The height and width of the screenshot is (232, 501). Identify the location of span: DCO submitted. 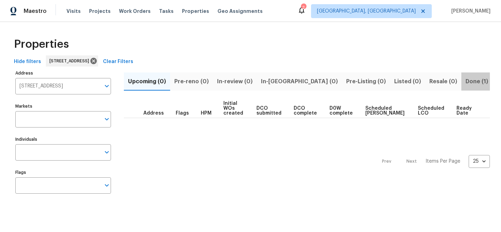
(269, 111).